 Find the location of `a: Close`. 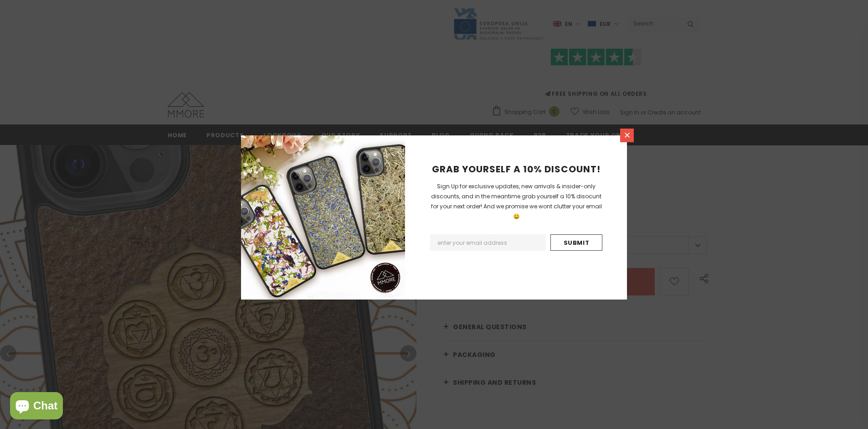

a: Close is located at coordinates (627, 135).